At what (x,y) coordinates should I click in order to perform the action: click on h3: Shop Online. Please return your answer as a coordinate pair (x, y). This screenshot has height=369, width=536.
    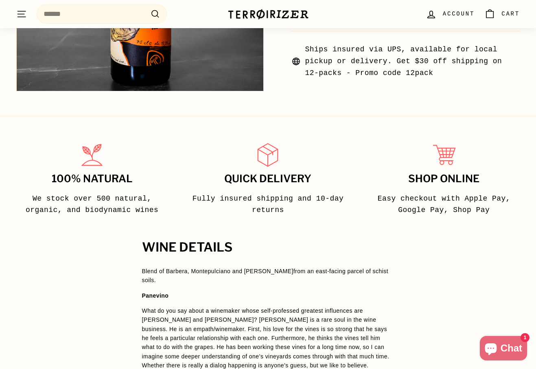
    Looking at the image, I should click on (444, 179).